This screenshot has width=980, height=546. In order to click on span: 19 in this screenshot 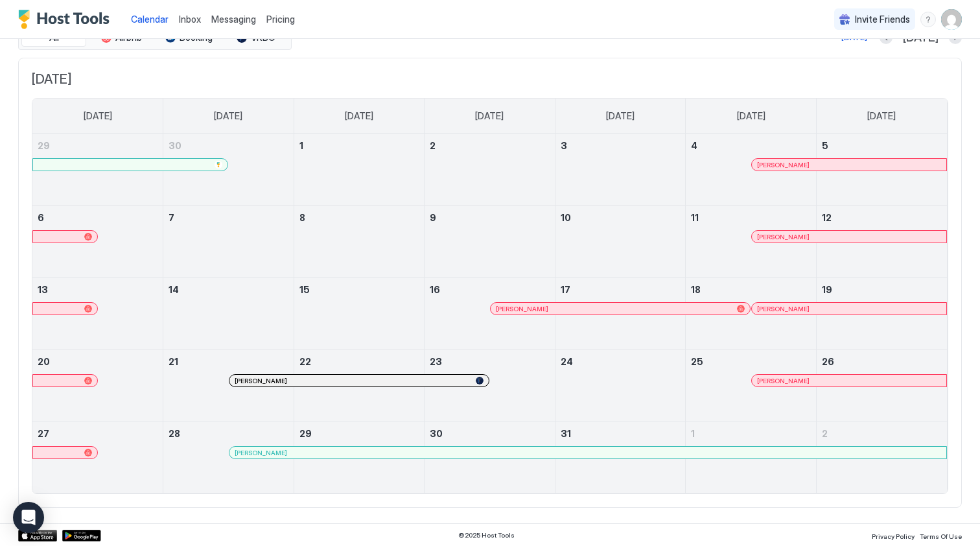, I will do `click(826, 289)`.